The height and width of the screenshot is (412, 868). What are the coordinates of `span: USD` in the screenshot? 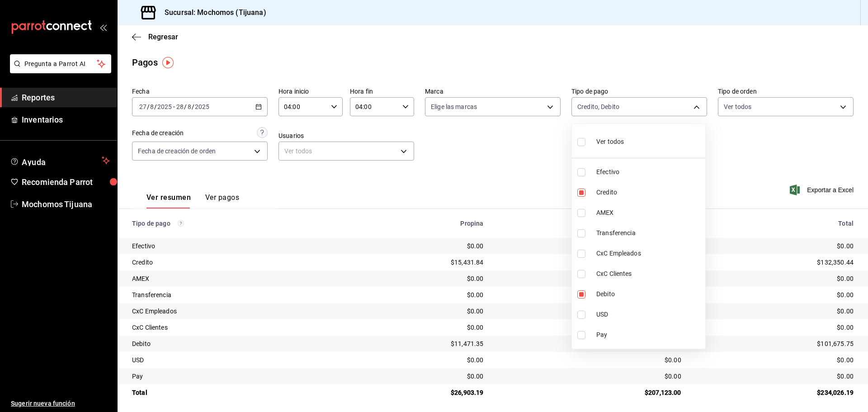 It's located at (649, 314).